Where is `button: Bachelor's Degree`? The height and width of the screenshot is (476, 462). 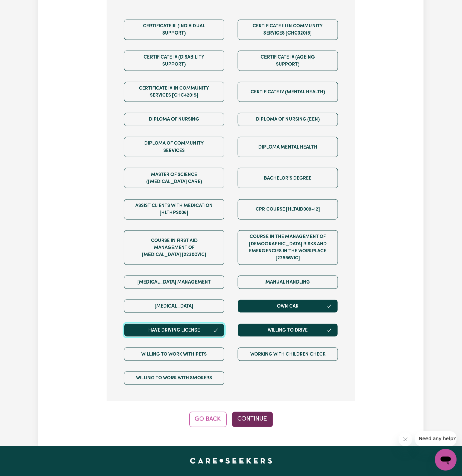
button: Bachelor's Degree is located at coordinates (288, 178).